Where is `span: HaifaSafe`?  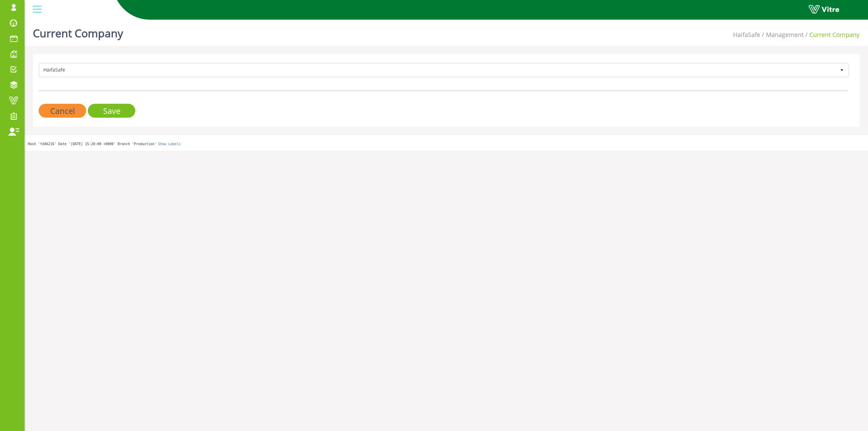 span: HaifaSafe is located at coordinates (438, 70).